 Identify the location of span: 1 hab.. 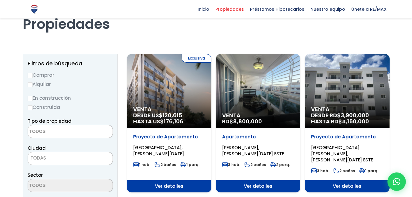
(142, 165).